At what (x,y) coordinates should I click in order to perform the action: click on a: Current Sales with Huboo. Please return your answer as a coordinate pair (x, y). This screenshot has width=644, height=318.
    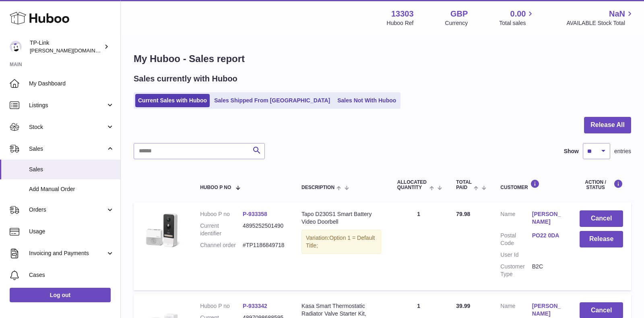
    Looking at the image, I should click on (172, 100).